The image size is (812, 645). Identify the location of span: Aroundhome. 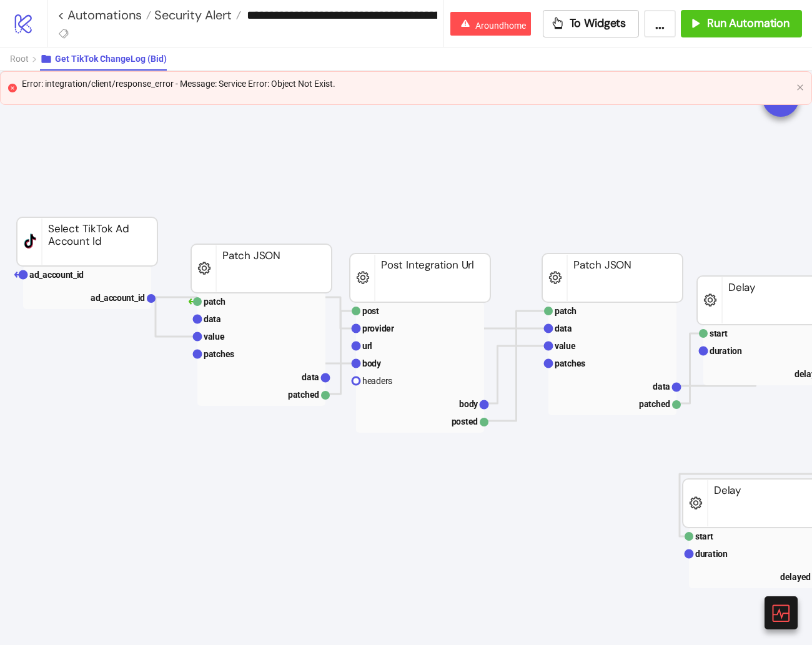
(500, 25).